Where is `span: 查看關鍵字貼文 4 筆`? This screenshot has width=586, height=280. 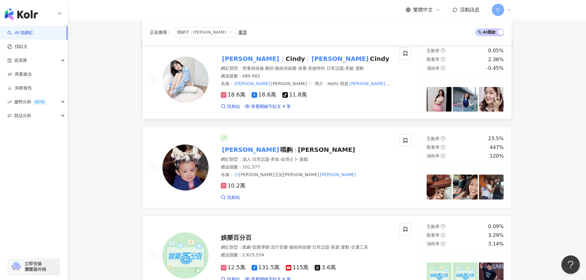
span: 查看關鍵字貼文 4 筆 is located at coordinates (271, 107).